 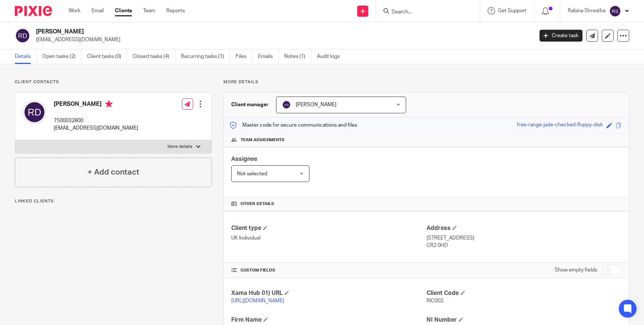 I want to click on h4: Client Code, so click(x=524, y=293).